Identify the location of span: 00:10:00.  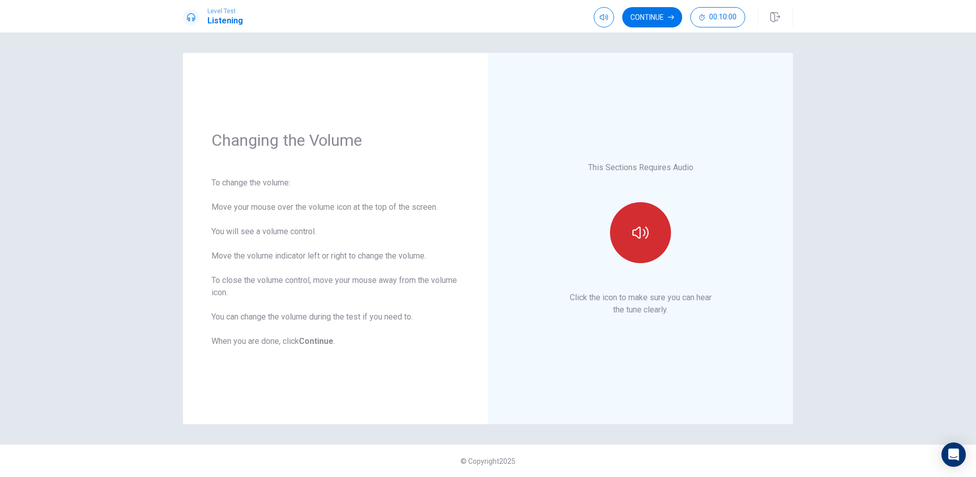
(723, 17).